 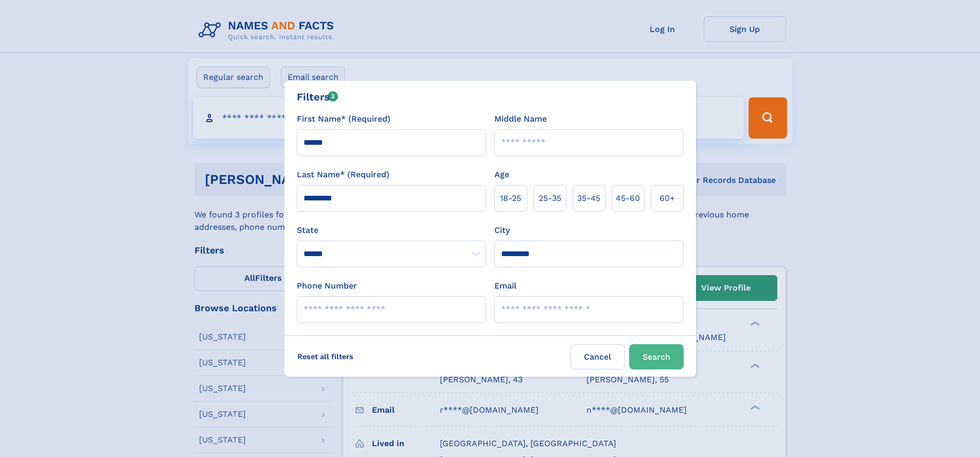 I want to click on span: 25‑35, so click(x=550, y=199).